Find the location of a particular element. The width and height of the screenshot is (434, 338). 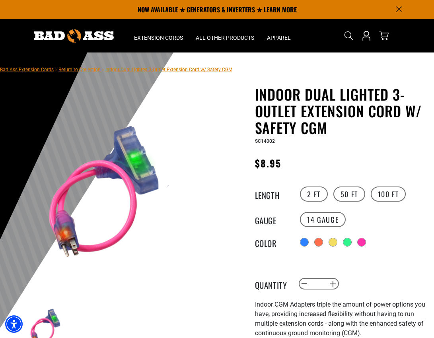

label: 50 FT is located at coordinates (349, 194).